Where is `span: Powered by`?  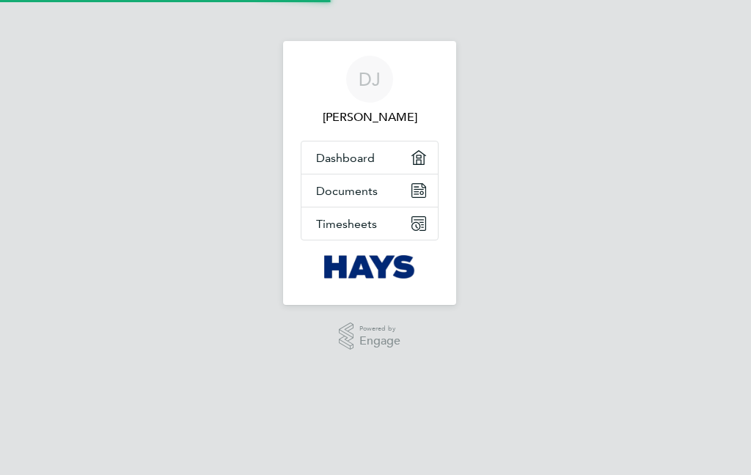 span: Powered by is located at coordinates (380, 329).